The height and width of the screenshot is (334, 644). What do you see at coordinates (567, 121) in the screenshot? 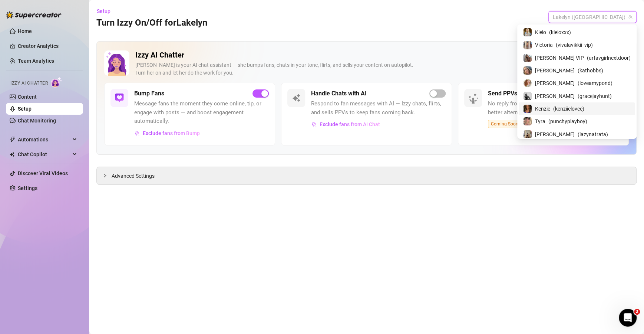
I see `span: ( punchyplayboy )` at bounding box center [567, 121].